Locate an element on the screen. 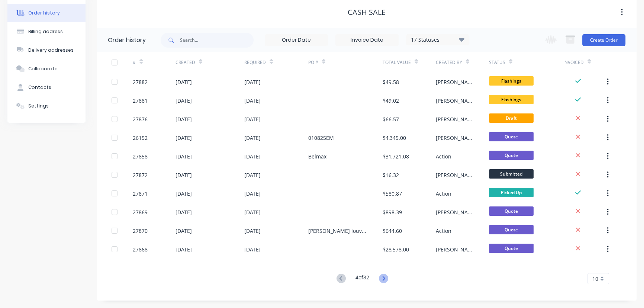 The height and width of the screenshot is (308, 644). div: 010825EM is located at coordinates (321, 137).